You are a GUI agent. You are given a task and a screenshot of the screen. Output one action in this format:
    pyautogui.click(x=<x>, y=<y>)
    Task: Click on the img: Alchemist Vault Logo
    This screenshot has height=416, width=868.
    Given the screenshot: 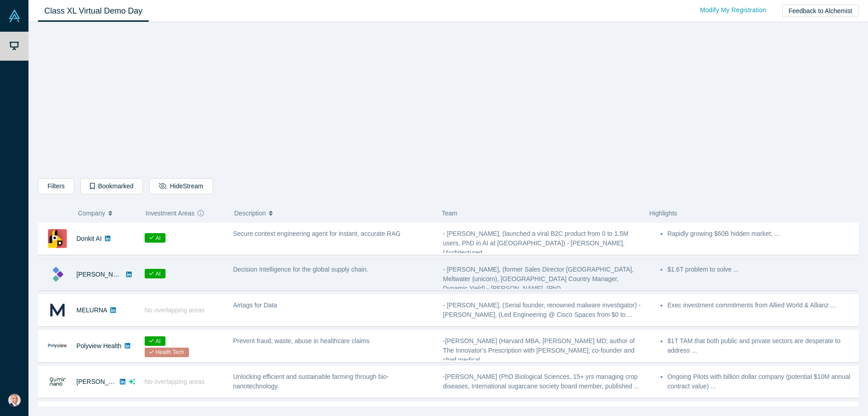 What is the action you would take?
    pyautogui.click(x=15, y=16)
    